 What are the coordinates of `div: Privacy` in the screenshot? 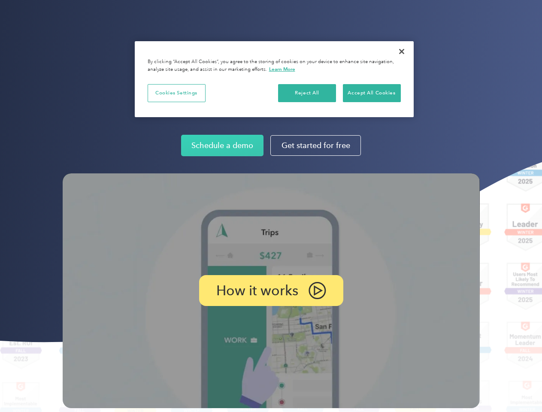 It's located at (274, 79).